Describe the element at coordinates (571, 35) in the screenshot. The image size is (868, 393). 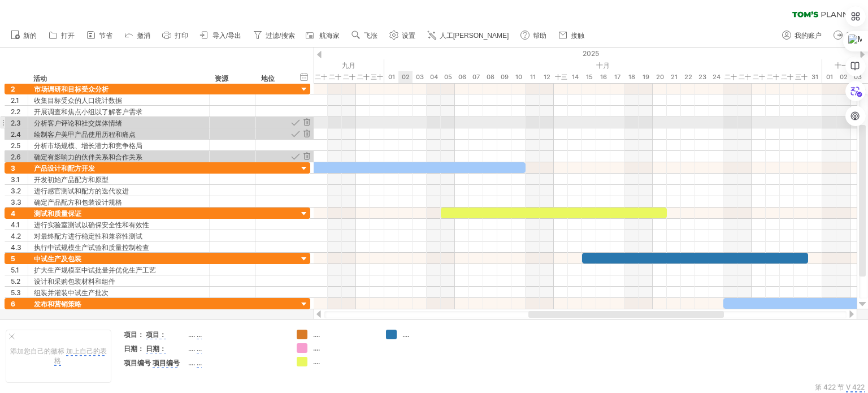
I see `a: 接触` at that location.